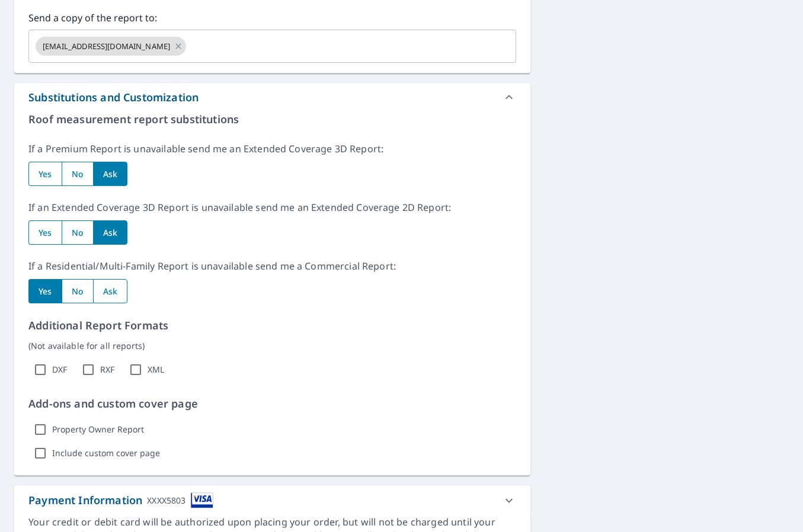 The height and width of the screenshot is (532, 803). Describe the element at coordinates (107, 370) in the screenshot. I see `label: RXF` at that location.